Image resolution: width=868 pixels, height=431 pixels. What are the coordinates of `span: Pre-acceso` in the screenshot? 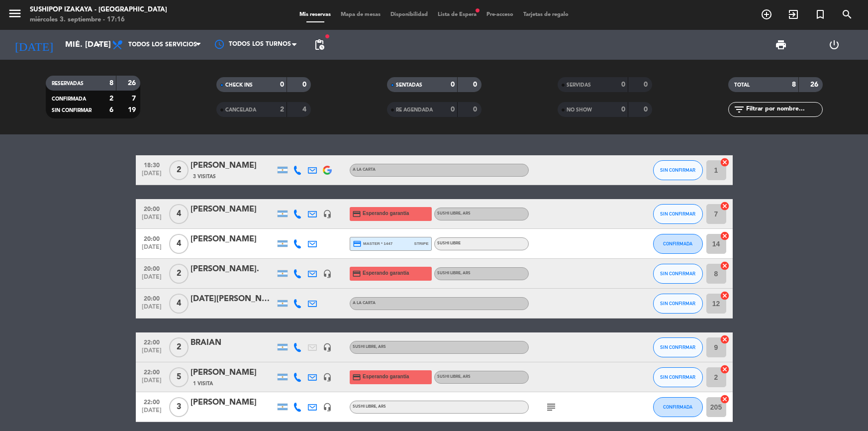 It's located at (500, 14).